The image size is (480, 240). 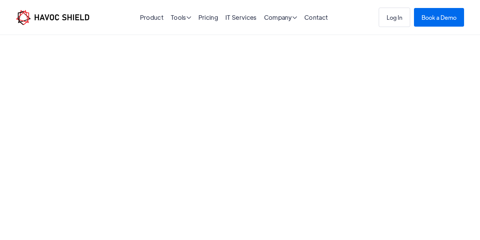 I want to click on img: Havoc Shield logo, so click(x=52, y=17).